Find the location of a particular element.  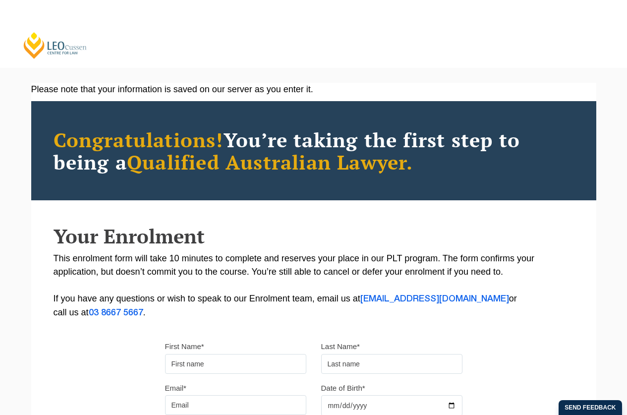

h2: You’re taking the first step to being a is located at coordinates (314, 151).